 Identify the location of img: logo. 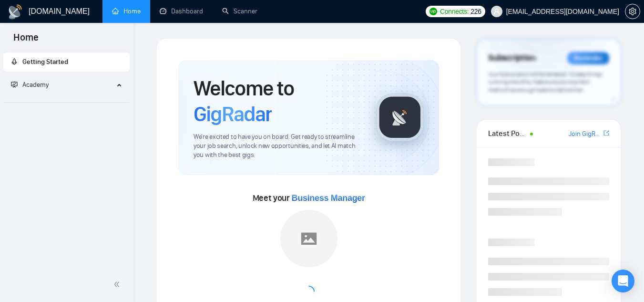
(15, 12).